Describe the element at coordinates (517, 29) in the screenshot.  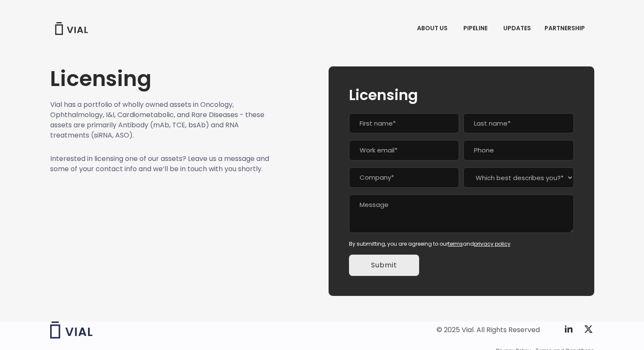
I see `a: UPDATES` at that location.